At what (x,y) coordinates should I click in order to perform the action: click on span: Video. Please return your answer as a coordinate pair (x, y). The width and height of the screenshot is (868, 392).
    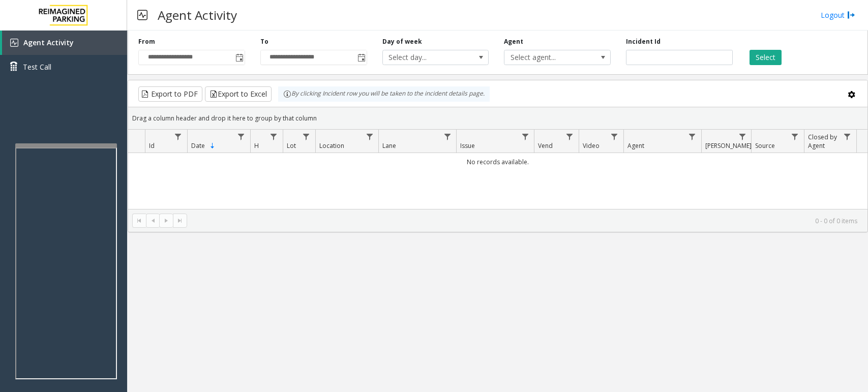
    Looking at the image, I should click on (591, 146).